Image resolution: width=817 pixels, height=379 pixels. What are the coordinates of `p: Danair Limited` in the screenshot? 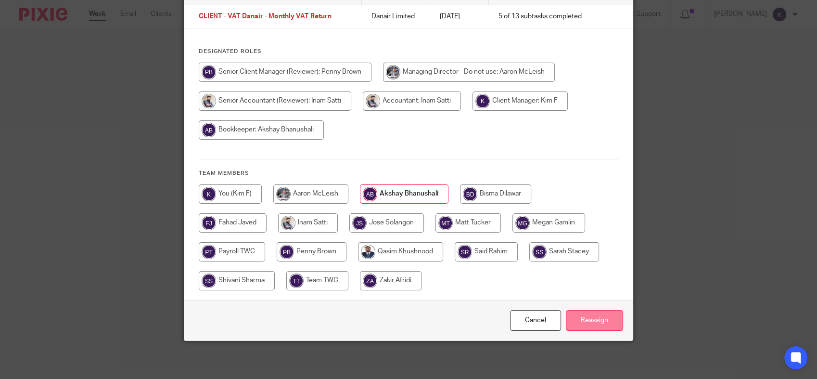 It's located at (396, 16).